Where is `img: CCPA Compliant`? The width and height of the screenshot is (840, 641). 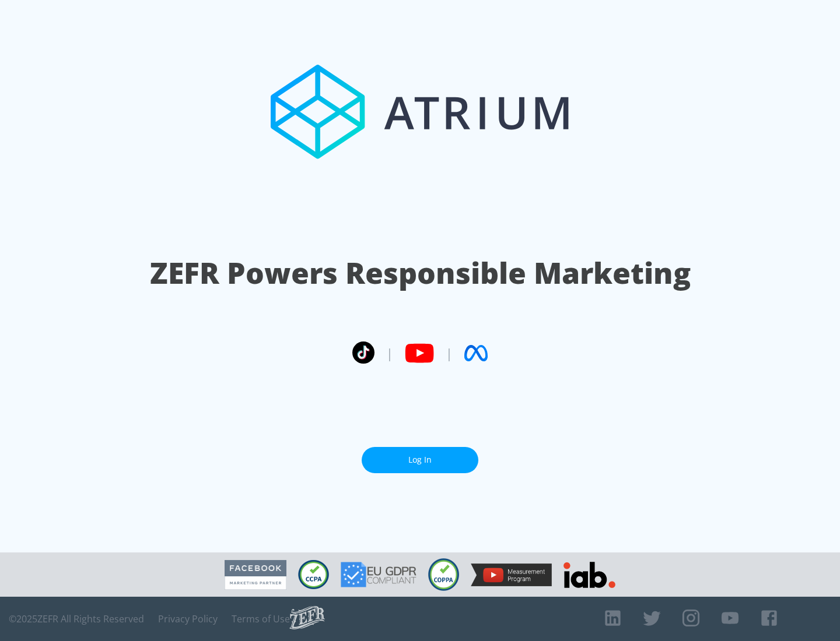 img: CCPA Compliant is located at coordinates (313, 575).